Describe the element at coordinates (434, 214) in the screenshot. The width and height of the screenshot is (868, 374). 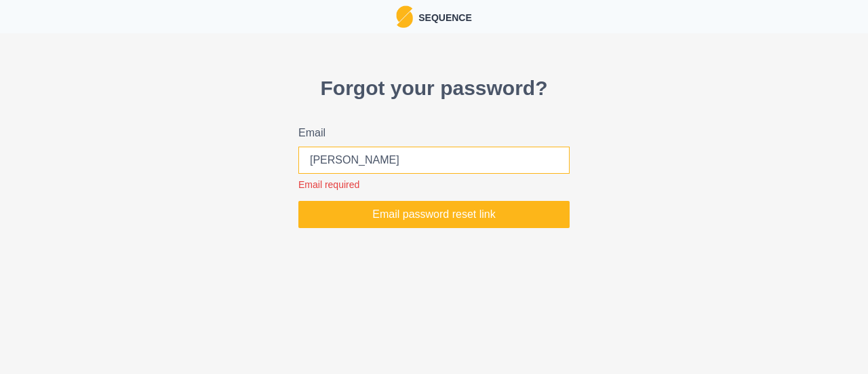
I see `button: Email password reset link` at that location.